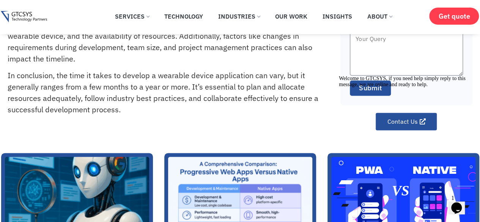  What do you see at coordinates (239, 16) in the screenshot?
I see `a: Industries` at bounding box center [239, 16].